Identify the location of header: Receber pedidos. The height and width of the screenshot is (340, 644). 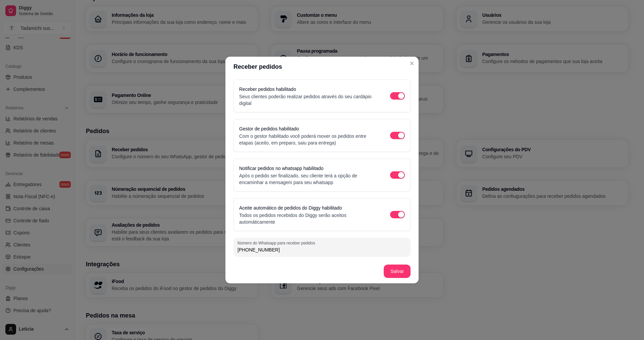
(322, 67).